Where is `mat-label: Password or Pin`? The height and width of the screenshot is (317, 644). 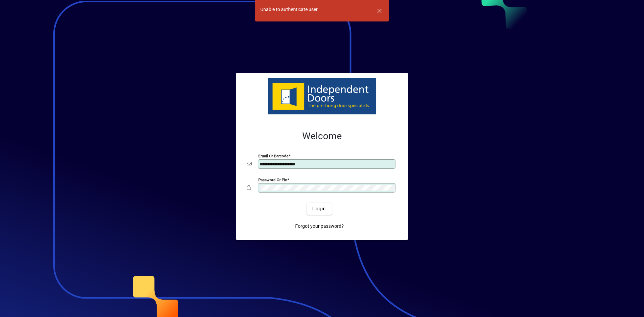
mat-label: Password or Pin is located at coordinates (273, 180).